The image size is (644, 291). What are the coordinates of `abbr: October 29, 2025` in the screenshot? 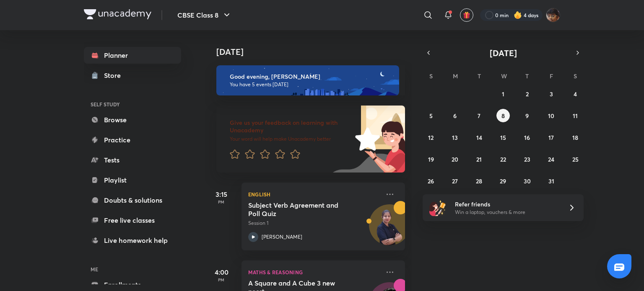 It's located at (503, 181).